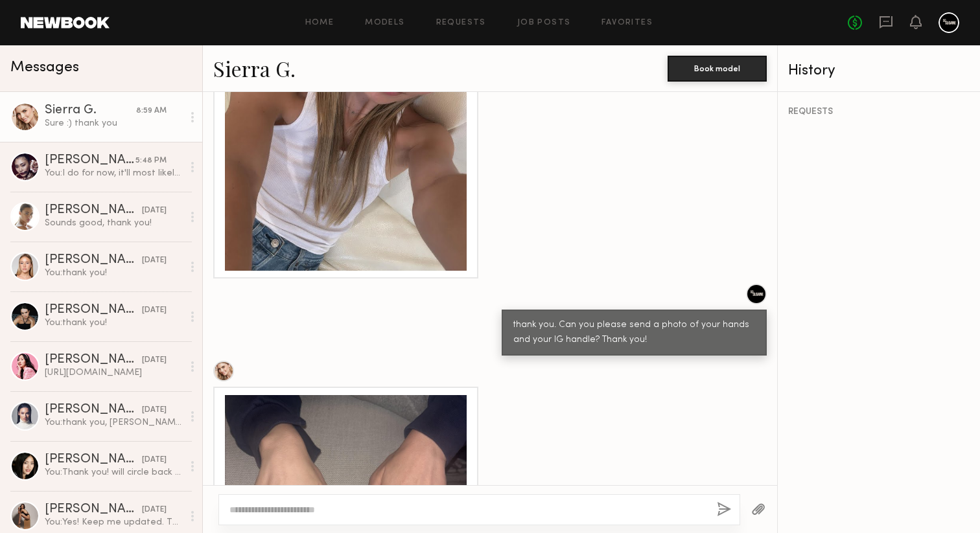  I want to click on button: Book model, so click(717, 69).